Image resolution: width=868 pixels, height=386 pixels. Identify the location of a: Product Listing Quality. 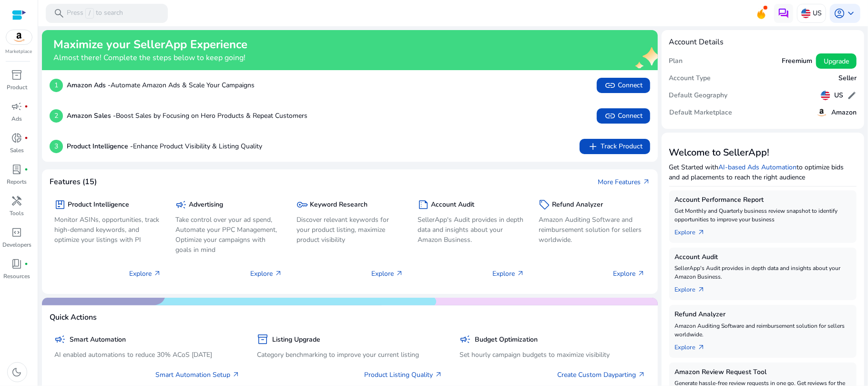
(404, 374).